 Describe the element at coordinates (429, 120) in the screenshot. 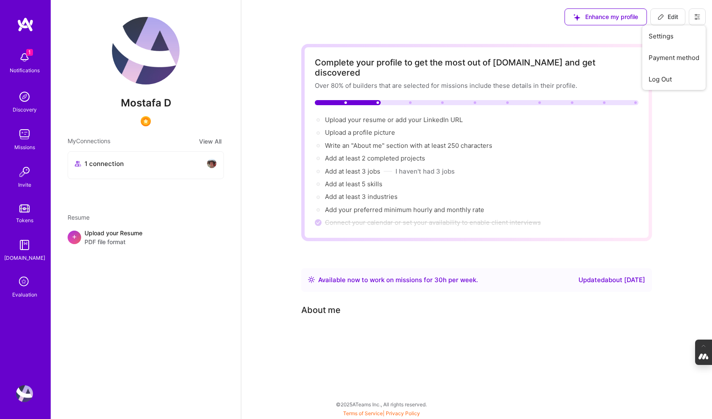

I see `span: add your LinkedIn URL` at that location.